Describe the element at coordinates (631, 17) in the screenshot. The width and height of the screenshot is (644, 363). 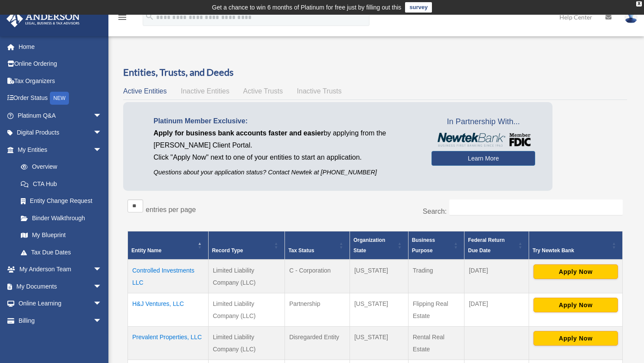
I see `img: User Pic` at that location.